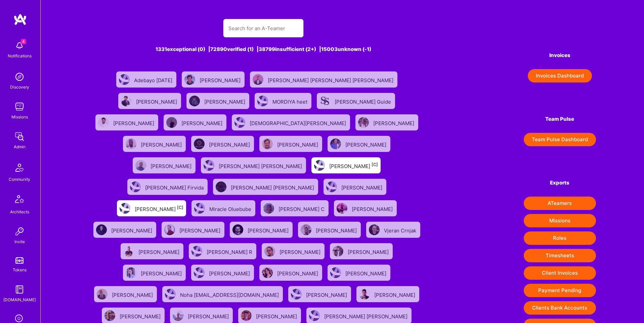 The width and height of the screenshot is (644, 323). What do you see at coordinates (401, 230) in the screenshot?
I see `div: Vjeran Crnjak` at bounding box center [401, 230].